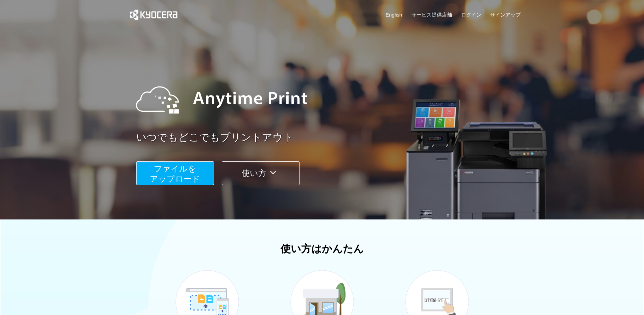 The image size is (644, 315). What do you see at coordinates (175, 173) in the screenshot?
I see `button: ファイルを​​アップロード` at bounding box center [175, 173].